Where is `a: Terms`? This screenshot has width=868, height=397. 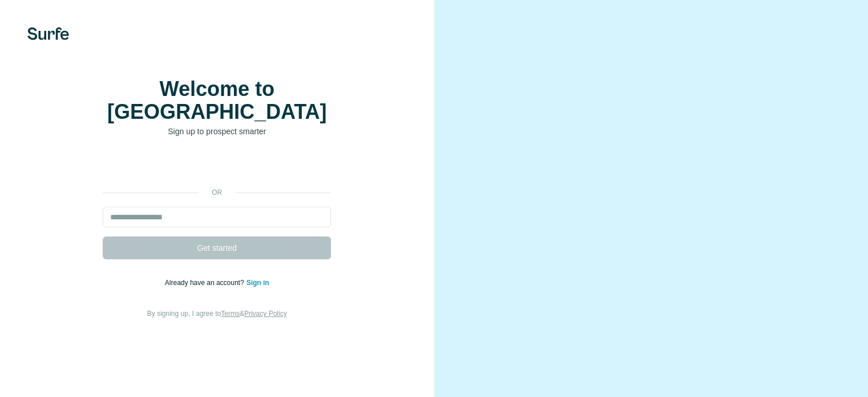
a: Terms is located at coordinates (230, 314).